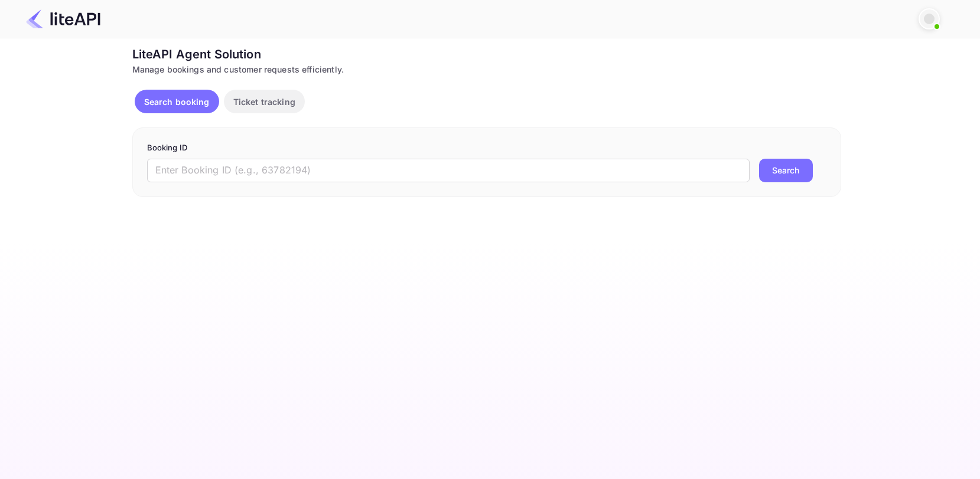 The image size is (980, 479). I want to click on img: LiteAPI Logo, so click(63, 19).